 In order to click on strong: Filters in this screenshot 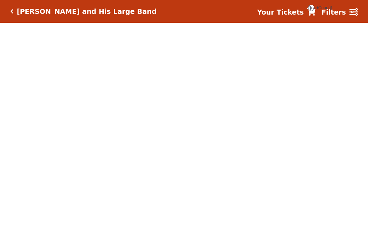, I will do `click(333, 12)`.